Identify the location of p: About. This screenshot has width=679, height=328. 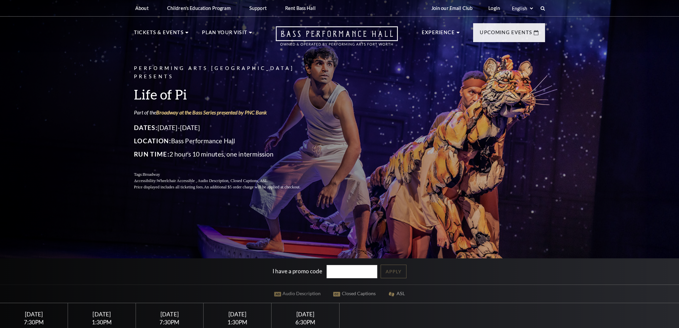
(142, 8).